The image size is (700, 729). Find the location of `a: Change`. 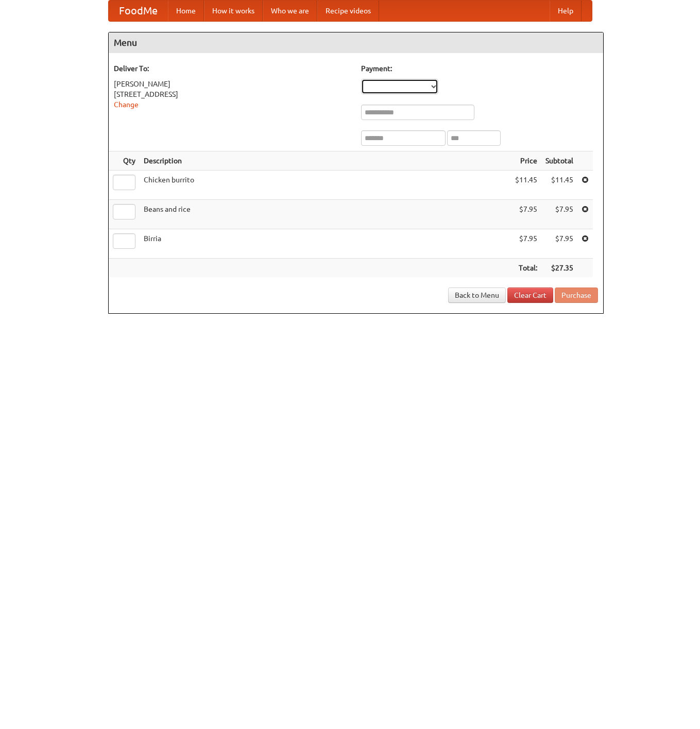

a: Change is located at coordinates (126, 105).